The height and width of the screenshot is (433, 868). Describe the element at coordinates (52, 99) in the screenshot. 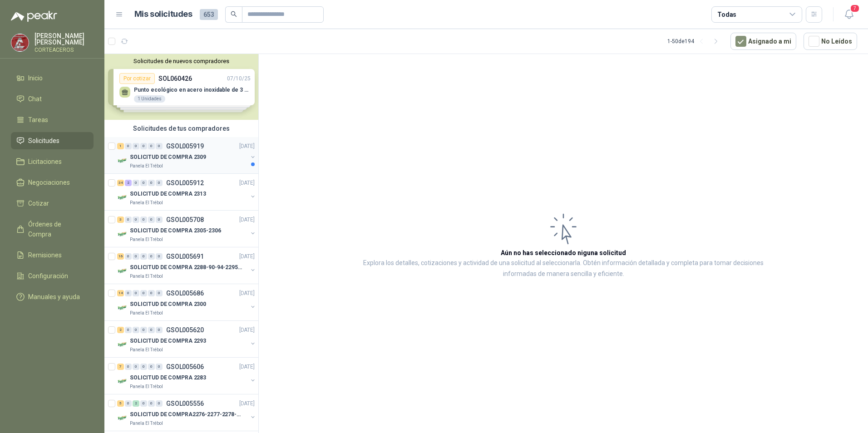

I see `a: Chat` at that location.